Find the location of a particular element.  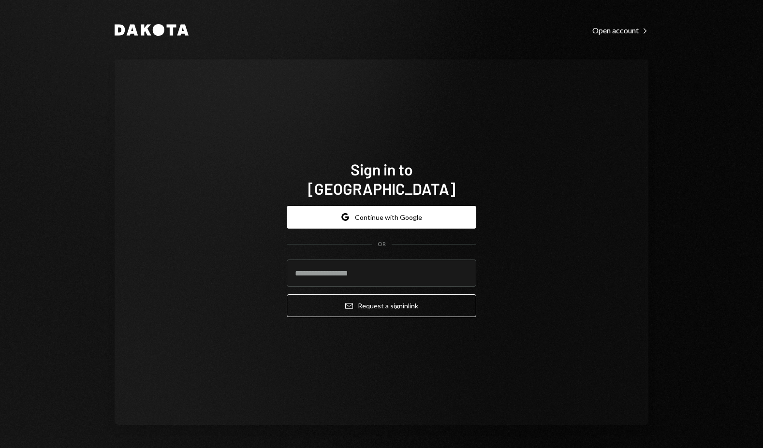

button: Continue with Google is located at coordinates (382, 217).